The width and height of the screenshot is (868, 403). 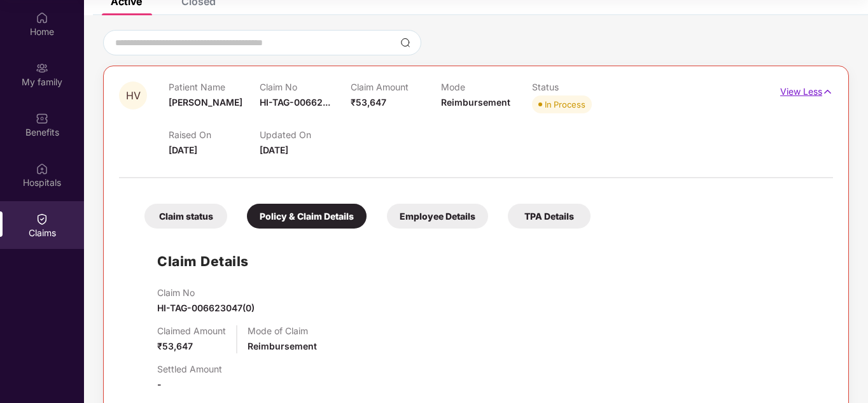 What do you see at coordinates (214, 86) in the screenshot?
I see `p: Patient Name` at bounding box center [214, 86].